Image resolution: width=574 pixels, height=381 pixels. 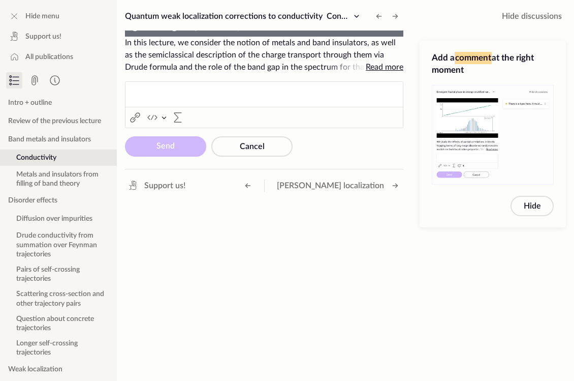 I want to click on span: Send, so click(x=166, y=146).